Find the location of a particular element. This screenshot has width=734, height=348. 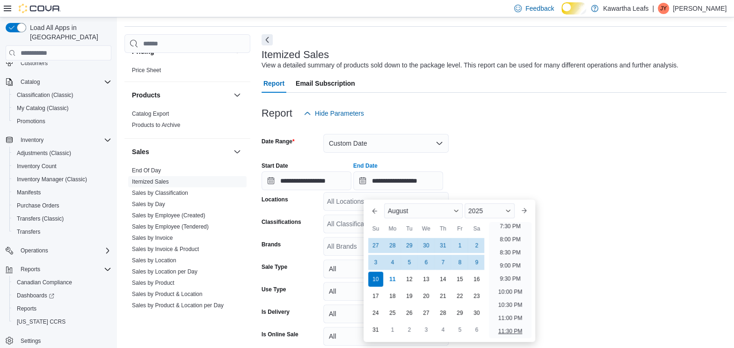

div: day-25 is located at coordinates (392, 312).